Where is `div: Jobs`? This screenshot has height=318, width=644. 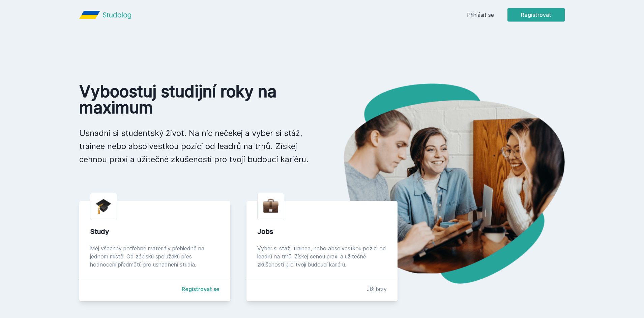
div: Jobs is located at coordinates (322, 232).